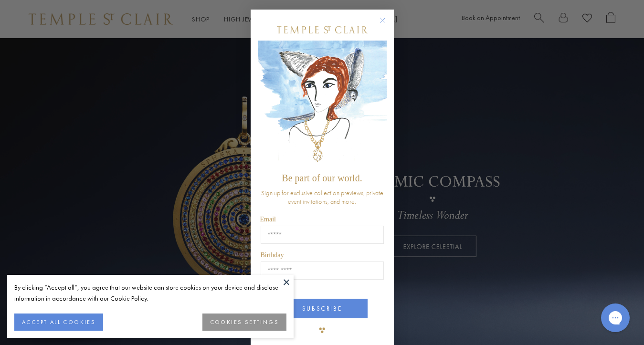 Image resolution: width=644 pixels, height=345 pixels. I want to click on button: ACCEPT ALL COOKIES, so click(59, 322).